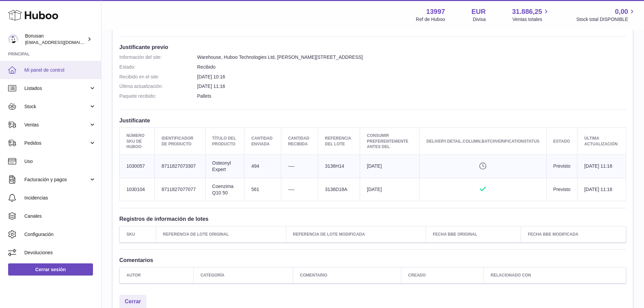 The height and width of the screenshot is (308, 644). What do you see at coordinates (225, 166) in the screenshot?
I see `td: Osteonyl Expert` at bounding box center [225, 166].